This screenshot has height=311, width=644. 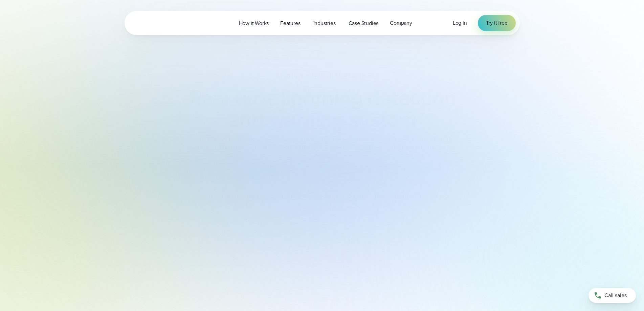 I want to click on a: Case Studies, so click(x=363, y=23).